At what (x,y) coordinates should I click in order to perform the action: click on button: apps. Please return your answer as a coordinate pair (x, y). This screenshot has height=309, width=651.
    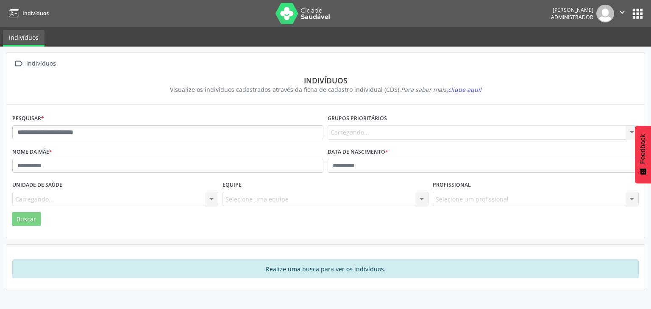
    Looking at the image, I should click on (637, 14).